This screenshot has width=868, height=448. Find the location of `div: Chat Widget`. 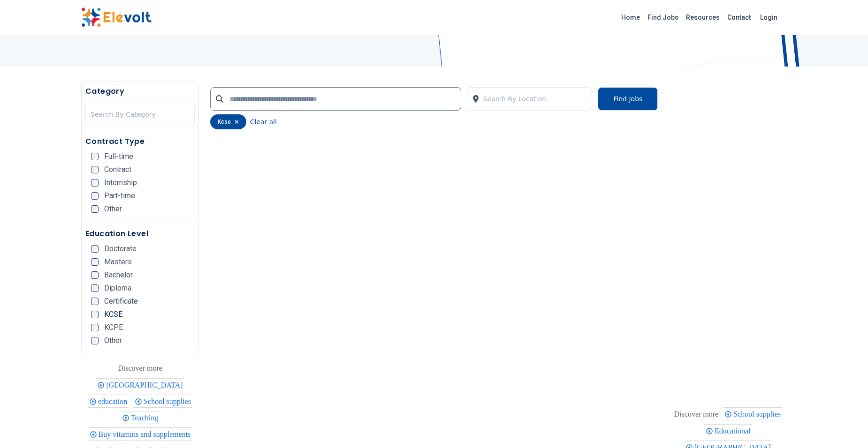

div: Chat Widget is located at coordinates (845, 426).